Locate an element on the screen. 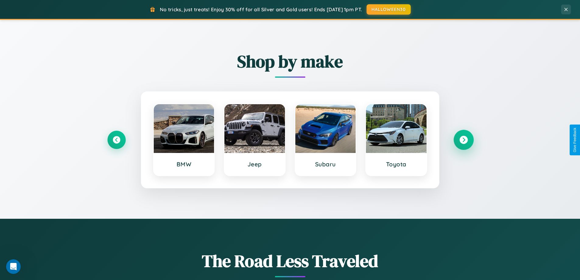  h3: BMW is located at coordinates (184, 164).